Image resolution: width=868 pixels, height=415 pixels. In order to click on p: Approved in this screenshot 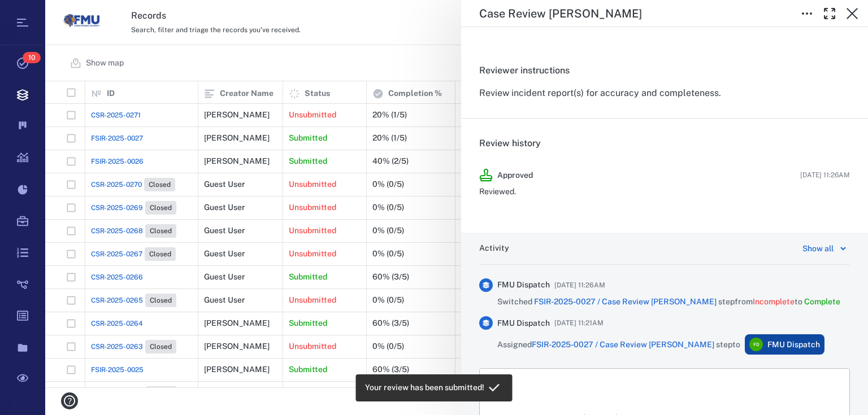, I will do `click(515, 176)`.